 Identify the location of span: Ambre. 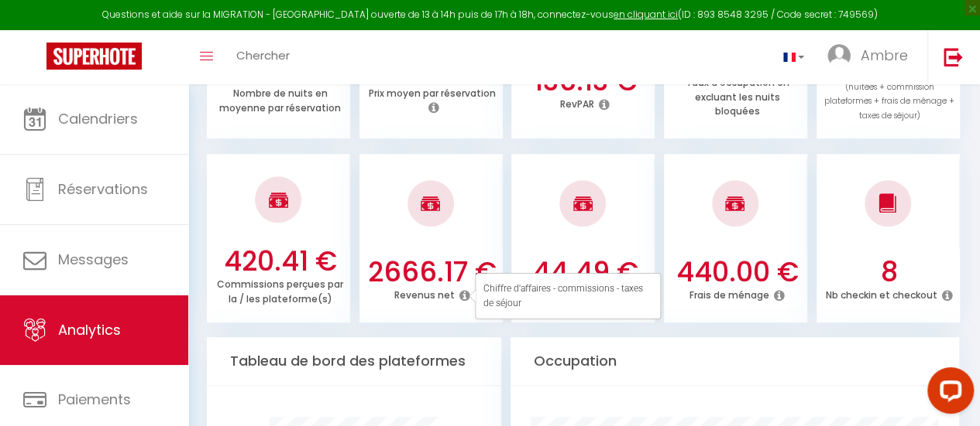
(883, 55).